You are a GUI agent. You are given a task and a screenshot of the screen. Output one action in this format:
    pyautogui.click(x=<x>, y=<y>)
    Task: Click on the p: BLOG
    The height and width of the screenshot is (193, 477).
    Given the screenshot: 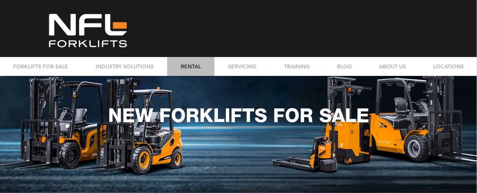 What is the action you would take?
    pyautogui.click(x=344, y=67)
    